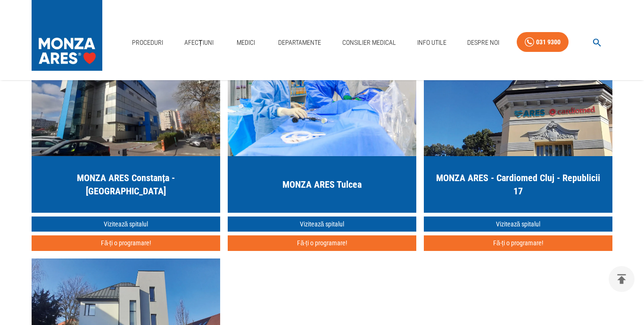 The image size is (644, 325). I want to click on a: Proceduri, so click(147, 42).